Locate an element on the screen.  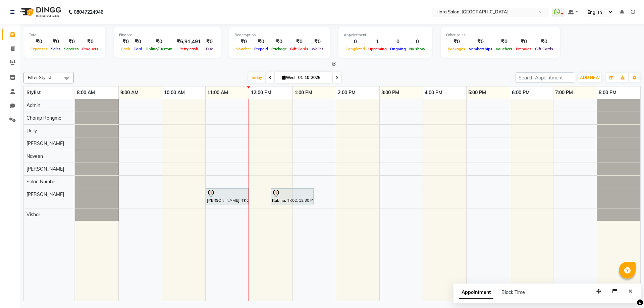
span: Champ Rongmei is located at coordinates (44, 118).